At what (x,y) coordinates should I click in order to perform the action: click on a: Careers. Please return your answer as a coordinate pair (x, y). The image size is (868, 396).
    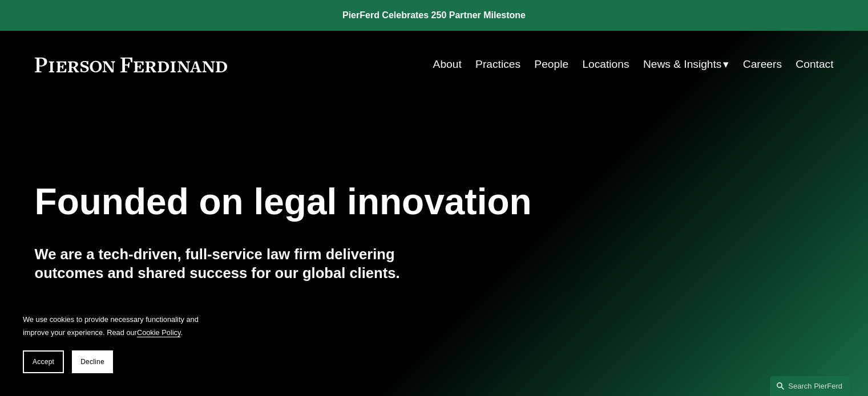
    Looking at the image, I should click on (762, 65).